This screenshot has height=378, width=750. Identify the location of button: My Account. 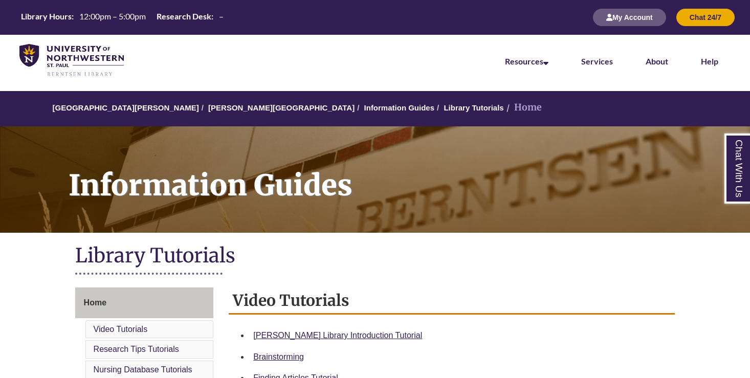
(629, 17).